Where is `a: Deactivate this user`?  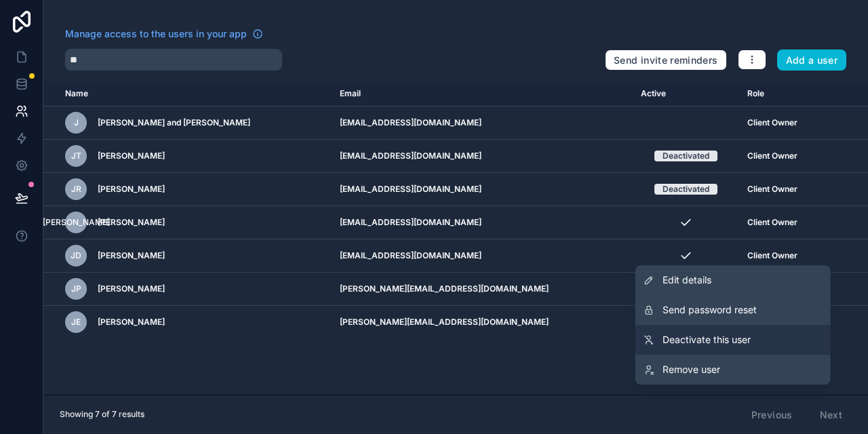
a: Deactivate this user is located at coordinates (733, 340).